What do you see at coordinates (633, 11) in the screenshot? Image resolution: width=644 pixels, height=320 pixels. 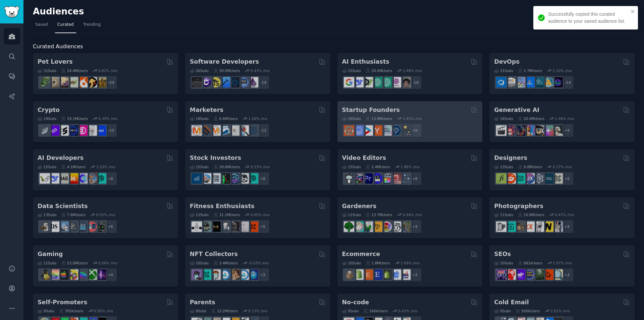 I see `button: close` at bounding box center [633, 11].